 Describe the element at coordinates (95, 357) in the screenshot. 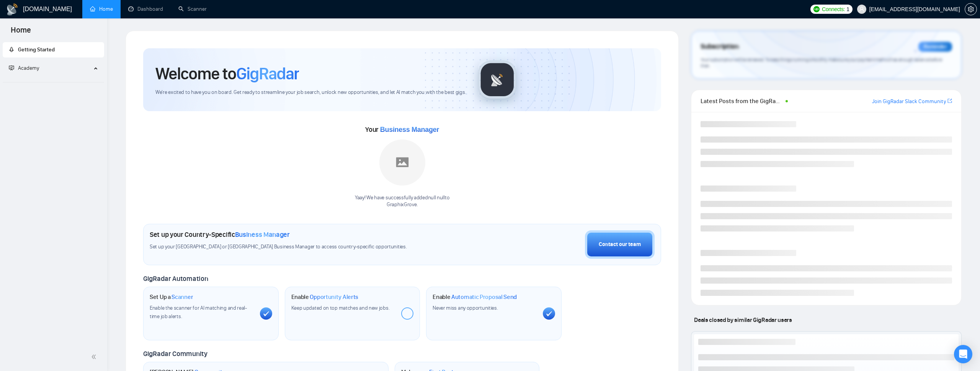

I see `span: double-left` at that location.